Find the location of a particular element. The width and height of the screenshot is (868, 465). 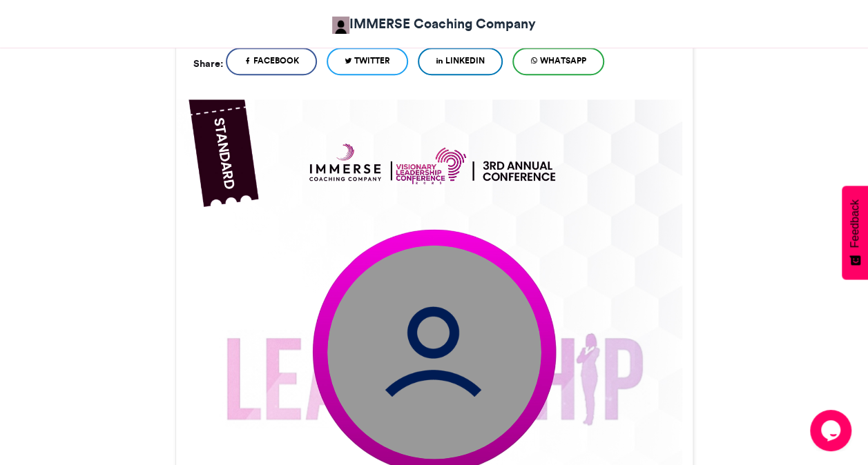

a: Facebook is located at coordinates (272, 61).